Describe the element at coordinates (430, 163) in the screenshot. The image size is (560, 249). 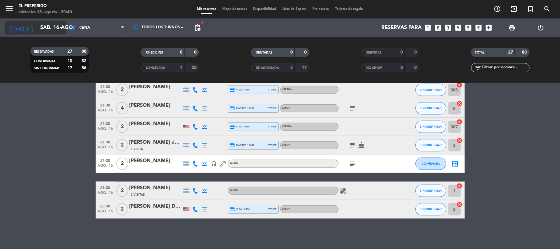
I see `span: CONFIRMADA` at that location.